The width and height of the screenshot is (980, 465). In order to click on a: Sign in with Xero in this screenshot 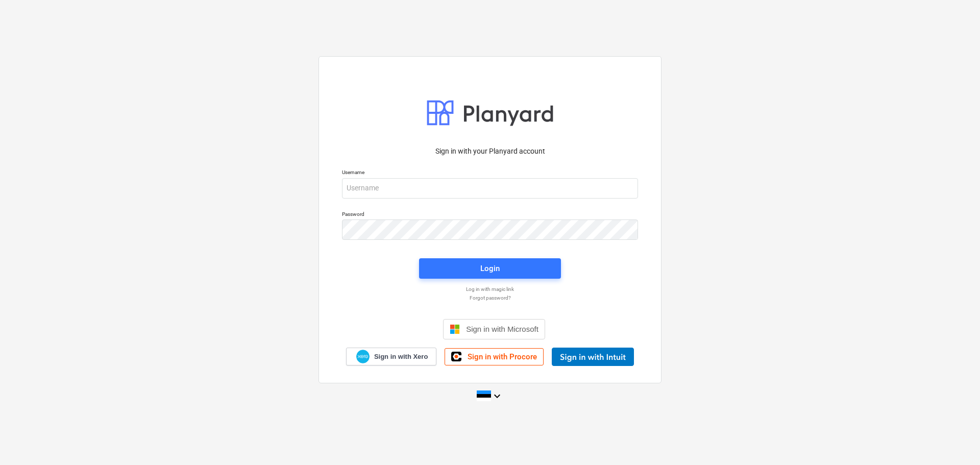, I will do `click(392, 356)`.